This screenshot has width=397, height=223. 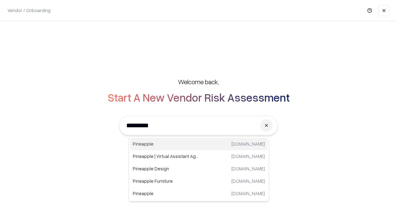 What do you see at coordinates (199, 97) in the screenshot?
I see `h2: Start A New Vendor Risk Assessment` at bounding box center [199, 97].